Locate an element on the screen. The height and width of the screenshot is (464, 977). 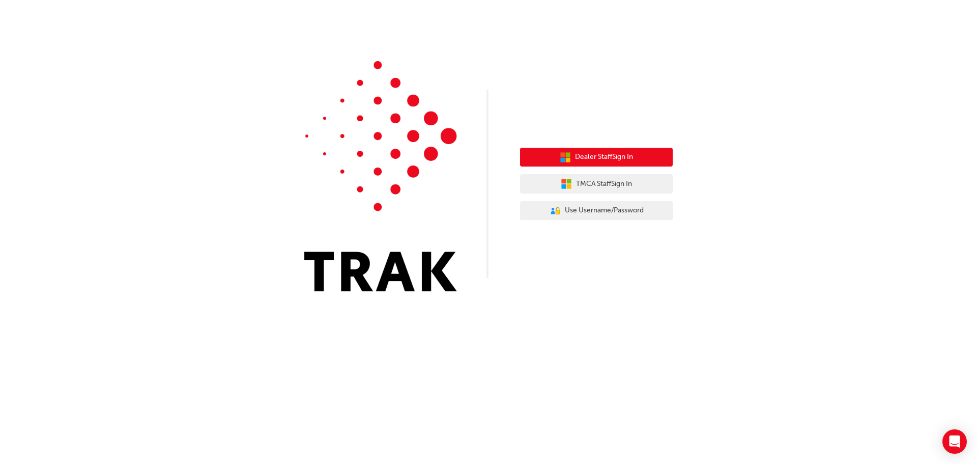
span: Dealer Staff Sign In is located at coordinates (604, 157).